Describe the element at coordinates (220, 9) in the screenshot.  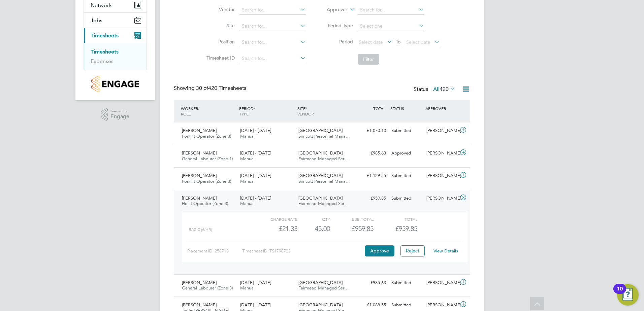
I see `label: Vendor` at that location.